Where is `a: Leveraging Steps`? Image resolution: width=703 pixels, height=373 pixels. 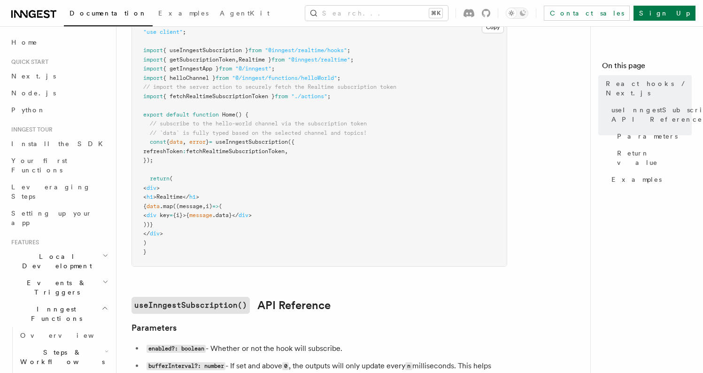 a: Leveraging Steps is located at coordinates (59, 192).